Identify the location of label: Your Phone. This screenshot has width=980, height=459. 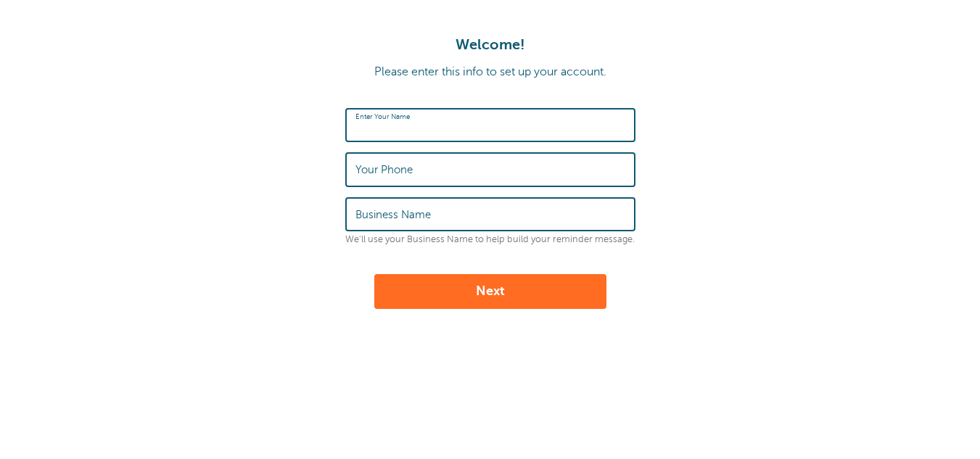
(384, 169).